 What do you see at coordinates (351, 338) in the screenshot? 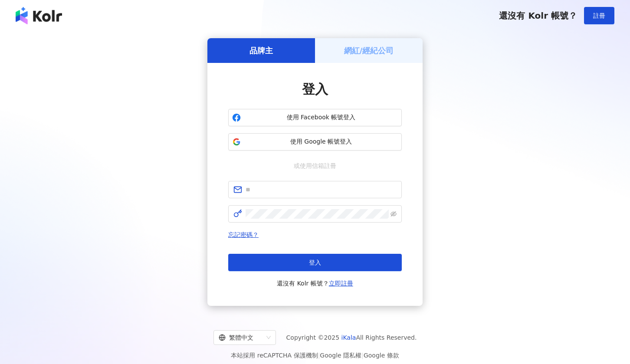
I see `span: Copyright © 2025 All Rights Reserved.` at bounding box center [351, 338].